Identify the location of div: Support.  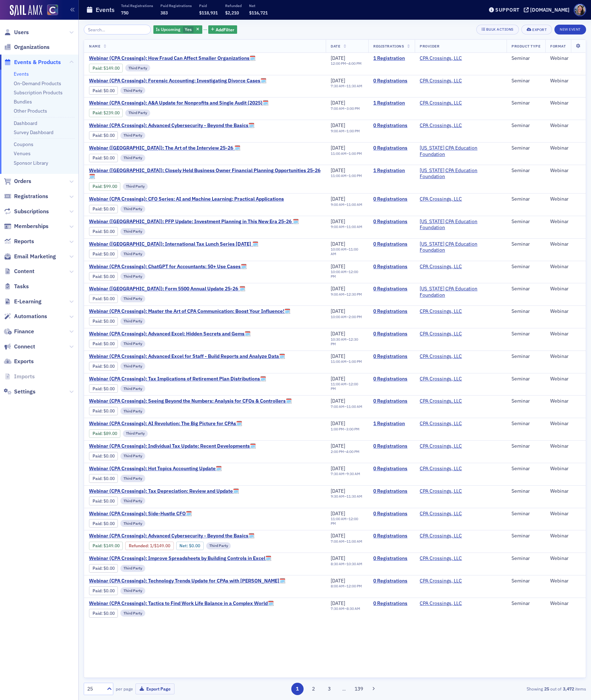
(507, 10).